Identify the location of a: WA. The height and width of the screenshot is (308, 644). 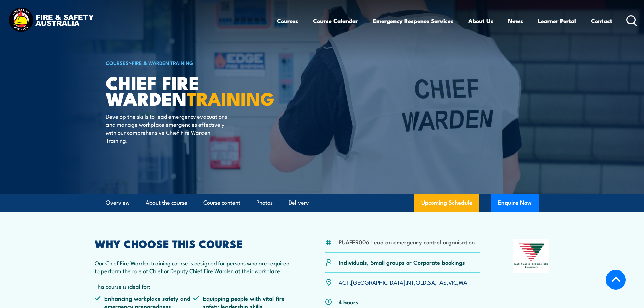
(463, 282).